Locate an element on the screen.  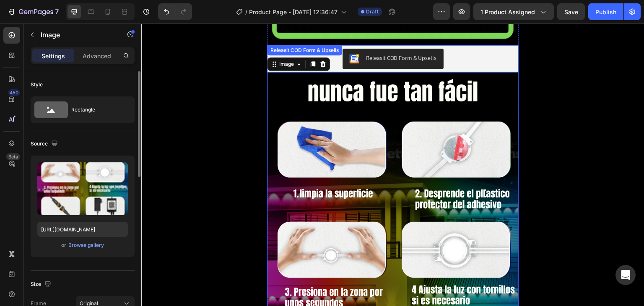
div: Rectangle is located at coordinates (97, 110).